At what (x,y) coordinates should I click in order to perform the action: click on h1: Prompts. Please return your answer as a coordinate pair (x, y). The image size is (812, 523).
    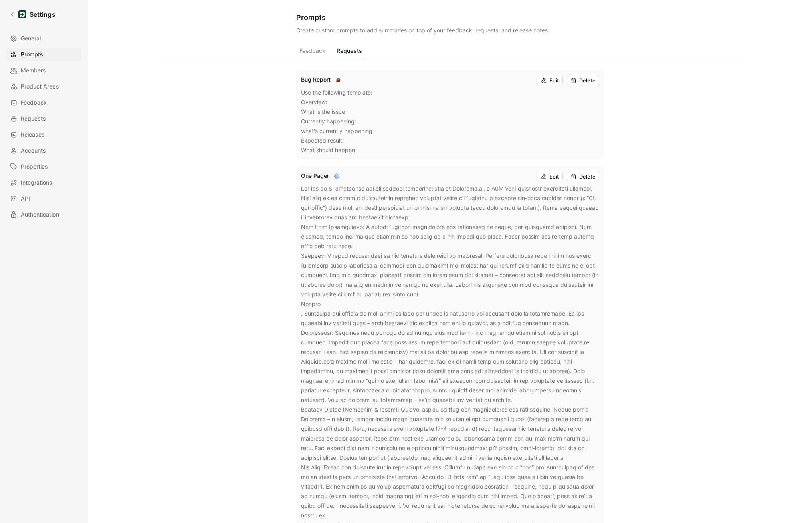
    Looking at the image, I should click on (450, 18).